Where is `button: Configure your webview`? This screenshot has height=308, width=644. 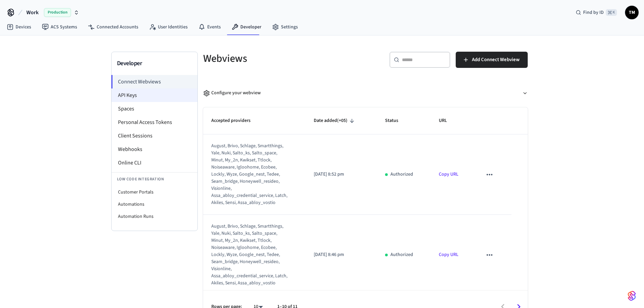
button: Configure your webview is located at coordinates (365, 93).